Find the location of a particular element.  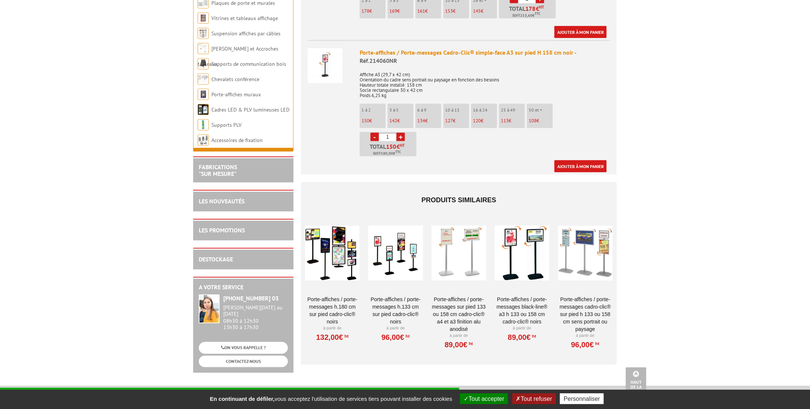

span: Produits similaires is located at coordinates (458, 200).